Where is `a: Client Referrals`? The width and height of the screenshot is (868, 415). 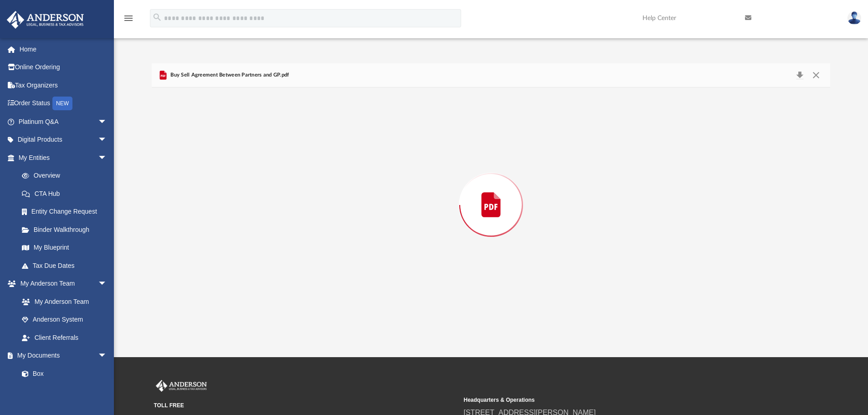 a: Client Referrals is located at coordinates (65, 338).